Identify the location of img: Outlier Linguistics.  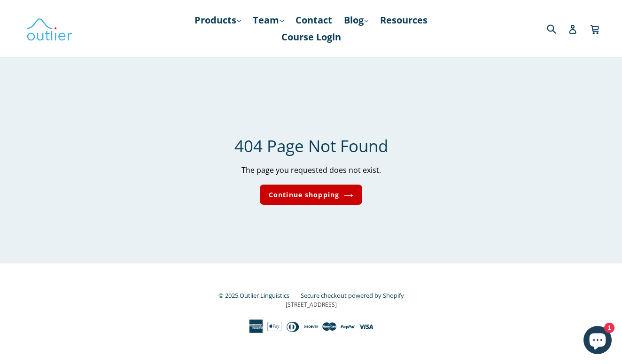
(49, 29).